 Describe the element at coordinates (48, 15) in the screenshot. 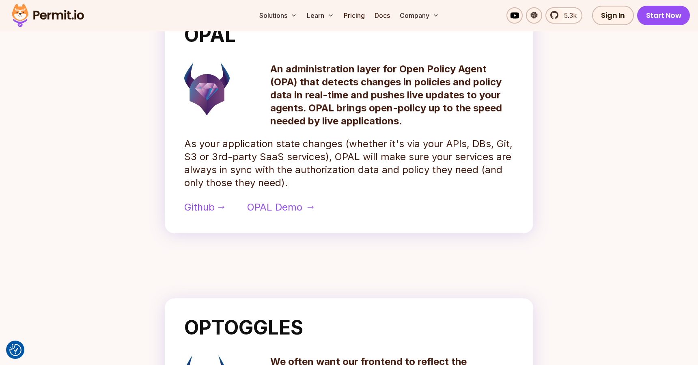

I see `img: Permit logo` at that location.